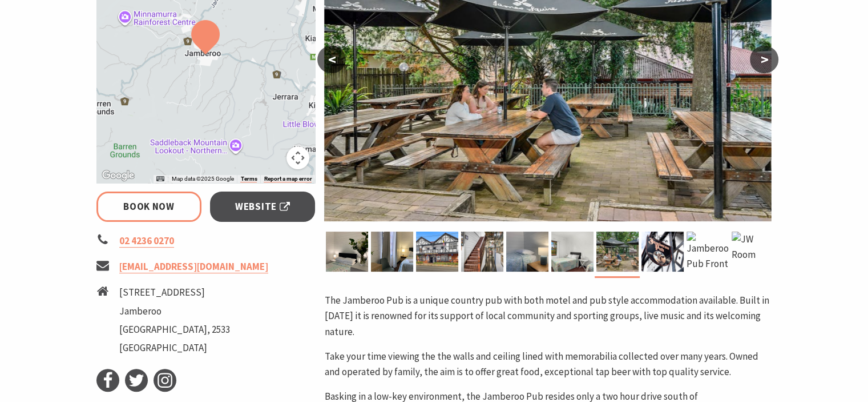  I want to click on img: Sign at front of pub, so click(663, 252).